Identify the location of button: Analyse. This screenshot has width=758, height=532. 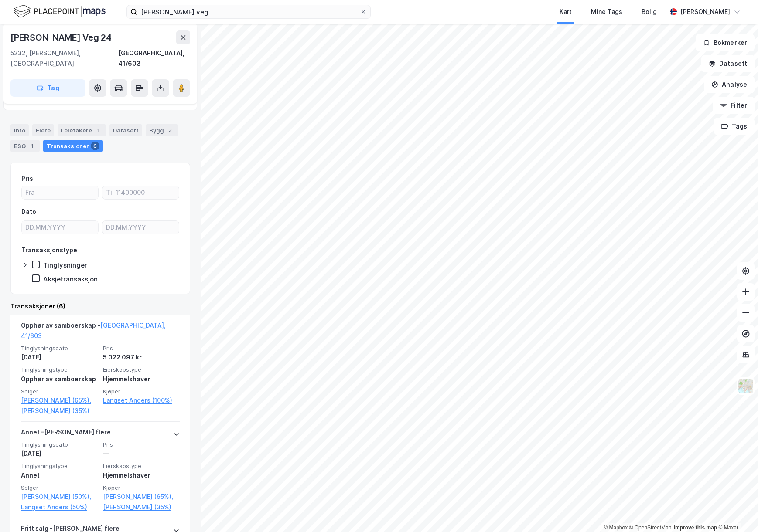
(729, 84).